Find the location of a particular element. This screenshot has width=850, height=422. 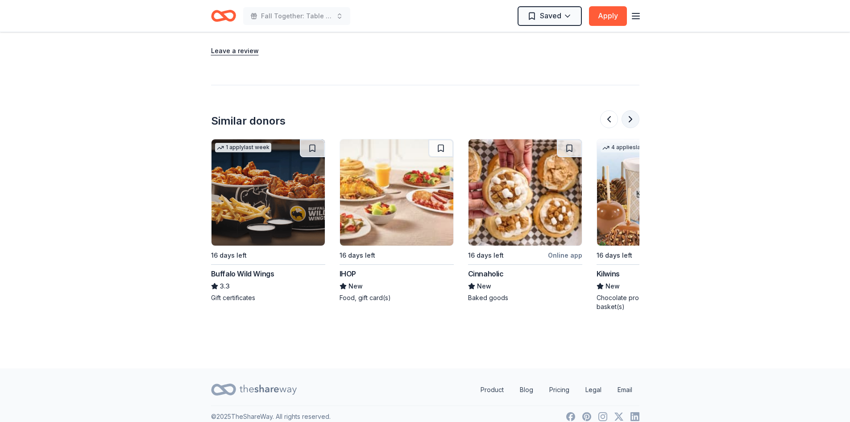

a: Image for IHOP16 days leftIHOPNewFood, gift card(s) is located at coordinates (397, 221).